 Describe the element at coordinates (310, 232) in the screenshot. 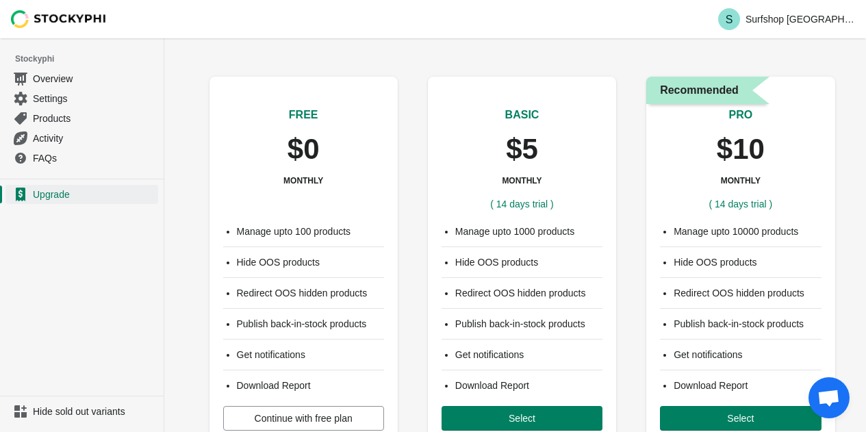

I see `li: Manage upto 100 products` at that location.